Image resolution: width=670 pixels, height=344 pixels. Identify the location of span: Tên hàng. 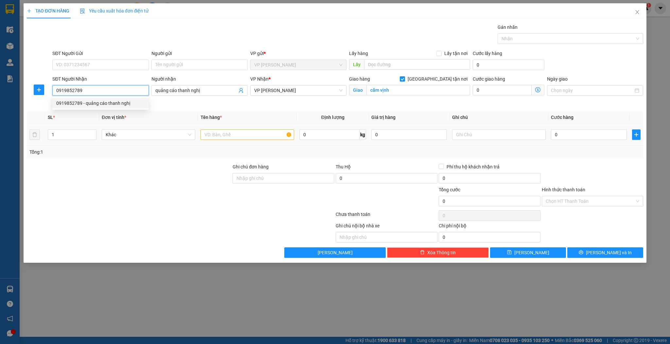
(211, 117).